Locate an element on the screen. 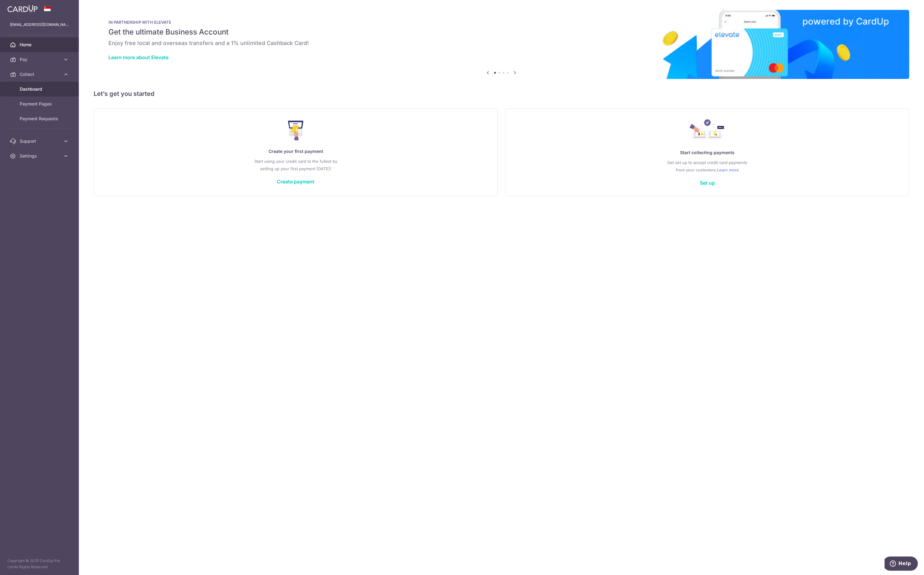  h6: Enjoy free local and overseas transfers and a 1% unlimited Cashback Card! is located at coordinates (501, 43).